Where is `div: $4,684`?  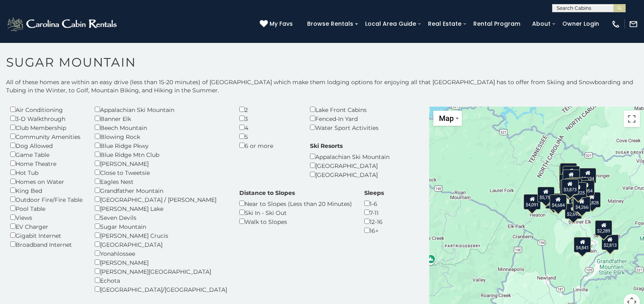 div: $4,684 is located at coordinates (558, 203).